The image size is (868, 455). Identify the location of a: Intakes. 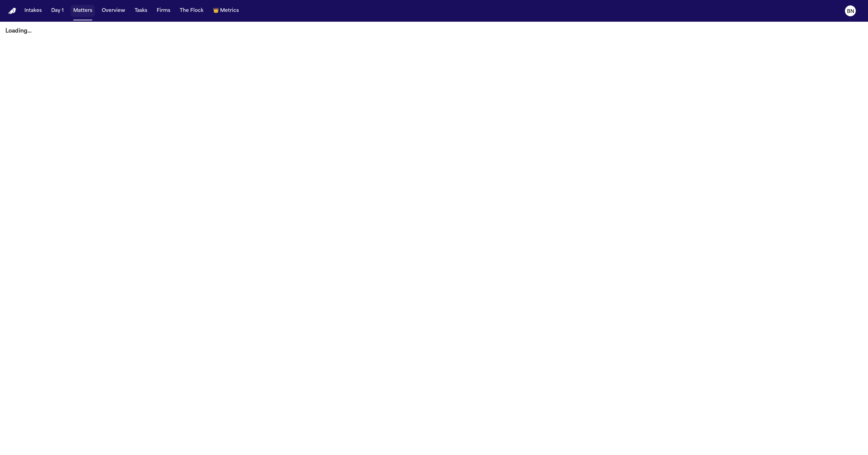
(33, 11).